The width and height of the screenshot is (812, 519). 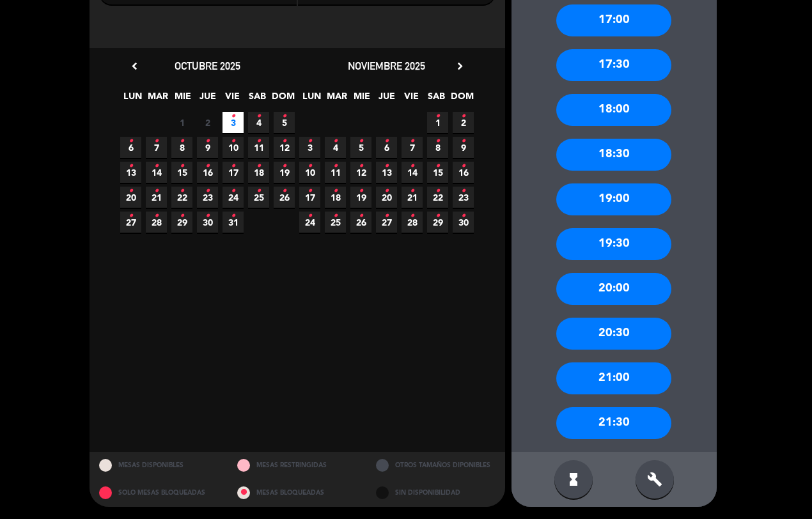 I want to click on i: chevron_right, so click(x=460, y=66).